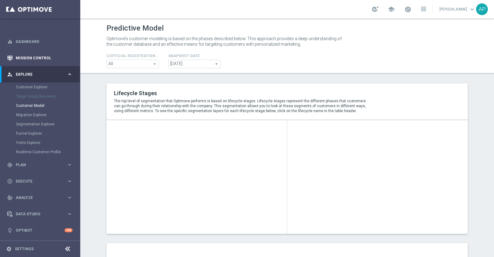  I want to click on span: Execute, so click(41, 181).